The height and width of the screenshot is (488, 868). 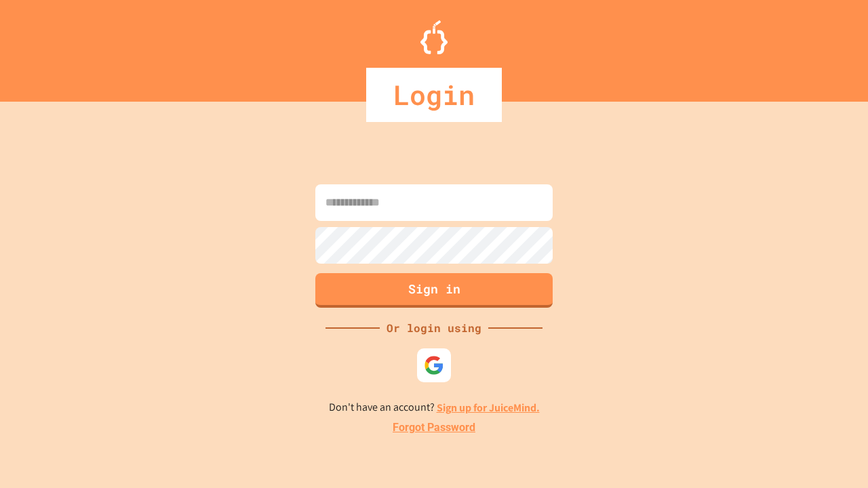 I want to click on div: Or login using, so click(x=434, y=328).